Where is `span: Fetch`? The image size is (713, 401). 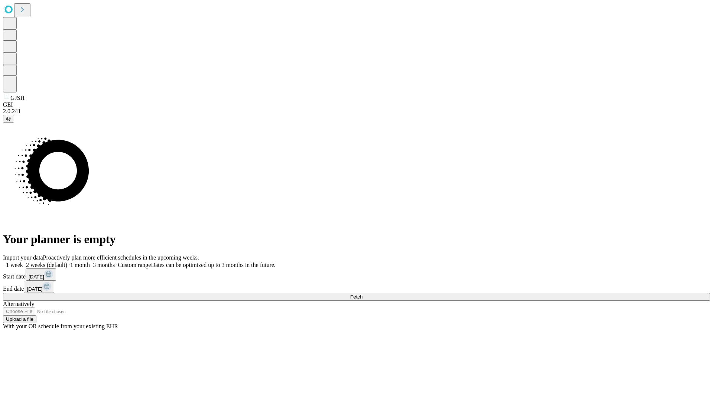
span: Fetch is located at coordinates (356, 297).